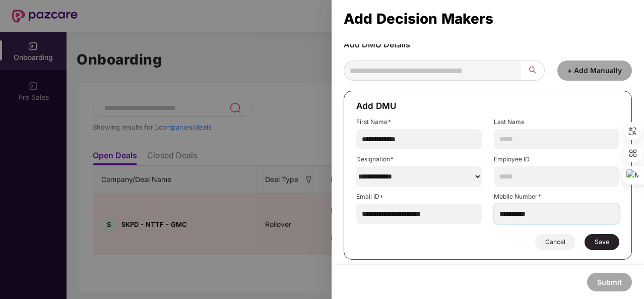 The height and width of the screenshot is (299, 644). Describe the element at coordinates (376, 106) in the screenshot. I see `span: Add DMU` at that location.